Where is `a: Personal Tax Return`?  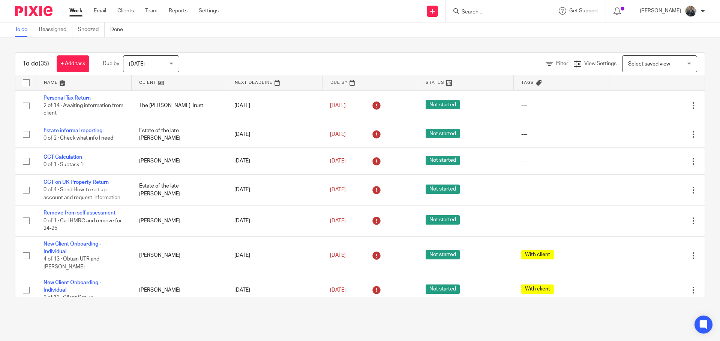 a: Personal Tax Return is located at coordinates (67, 98).